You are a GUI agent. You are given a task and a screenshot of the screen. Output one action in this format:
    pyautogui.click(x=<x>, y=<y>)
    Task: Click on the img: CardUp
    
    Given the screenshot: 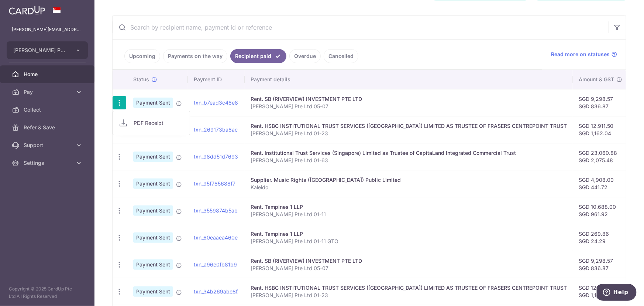 What is the action you would take?
    pyautogui.click(x=27, y=10)
    